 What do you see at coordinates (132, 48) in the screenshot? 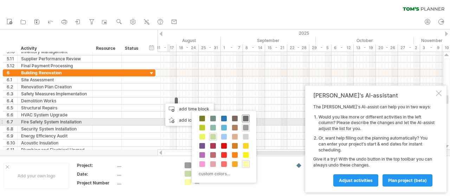
I see `div: Status` at bounding box center [132, 48].